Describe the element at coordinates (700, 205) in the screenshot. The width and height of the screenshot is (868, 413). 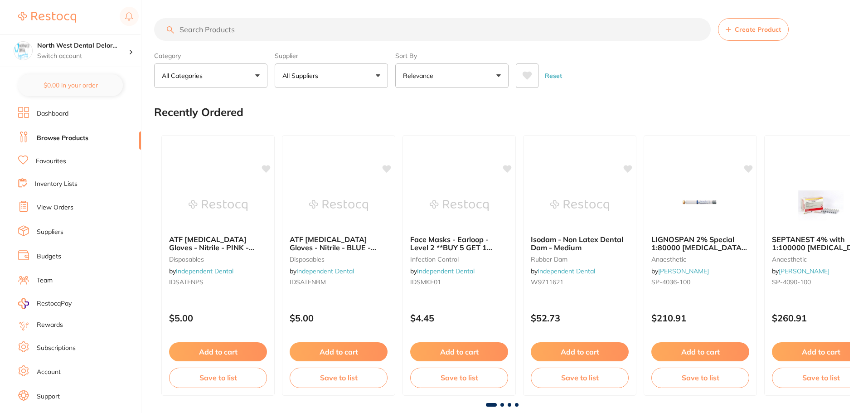
I see `img: LIGNOSPAN 2% Special 1:80000 adrenalin 2.2ml 2xBox 50 Blue` at that location.